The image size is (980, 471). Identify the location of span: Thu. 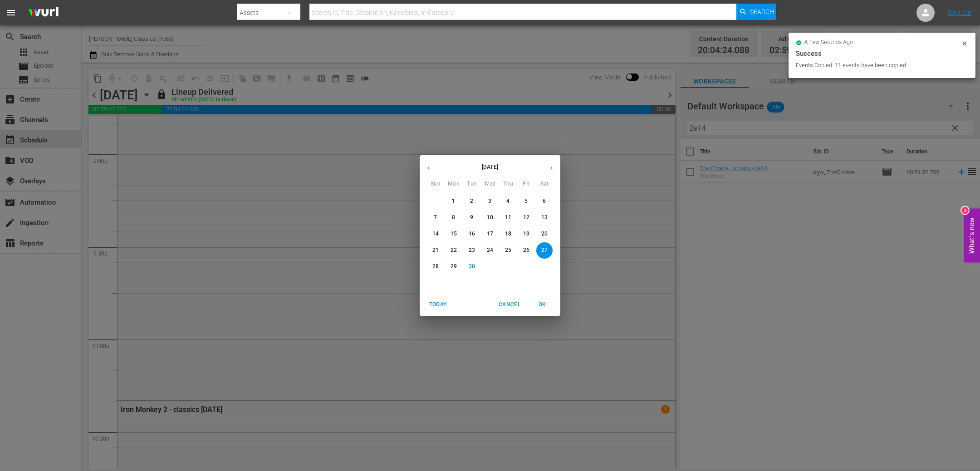
(508, 184).